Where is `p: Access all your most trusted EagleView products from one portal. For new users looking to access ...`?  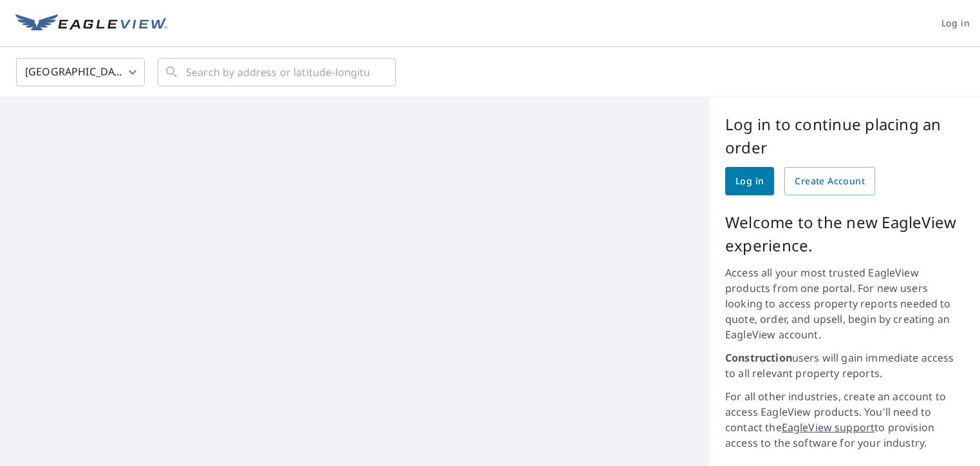
p: Access all your most trusted EagleView products from one portal. For new users looking to access ... is located at coordinates (844, 303).